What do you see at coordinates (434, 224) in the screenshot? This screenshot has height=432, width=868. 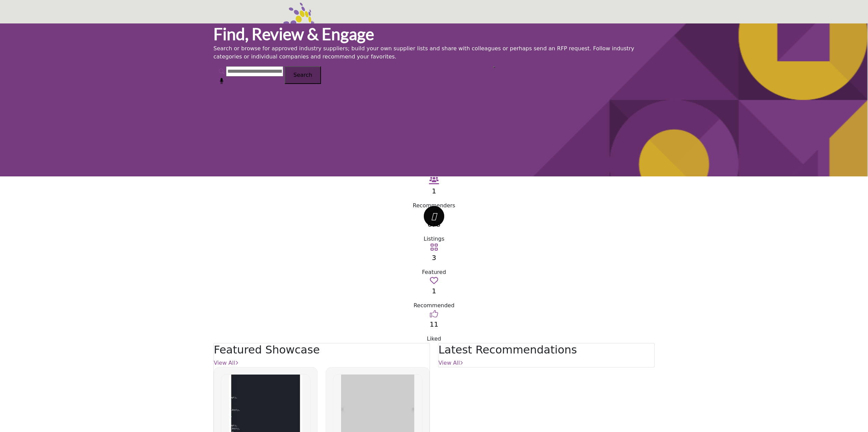 I see `a: 678` at bounding box center [434, 224].